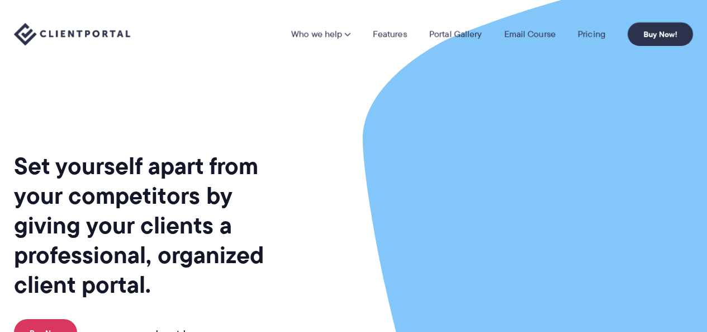  I want to click on a: Email Course, so click(530, 34).